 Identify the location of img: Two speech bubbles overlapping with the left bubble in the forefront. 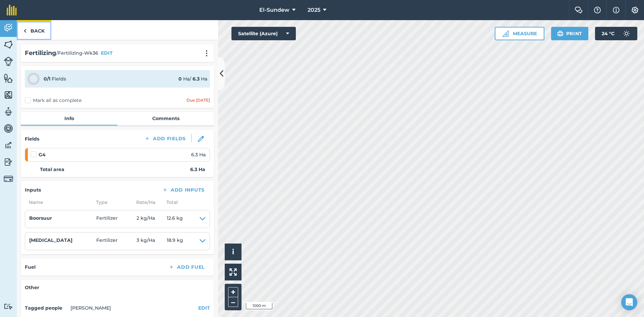
(579, 10).